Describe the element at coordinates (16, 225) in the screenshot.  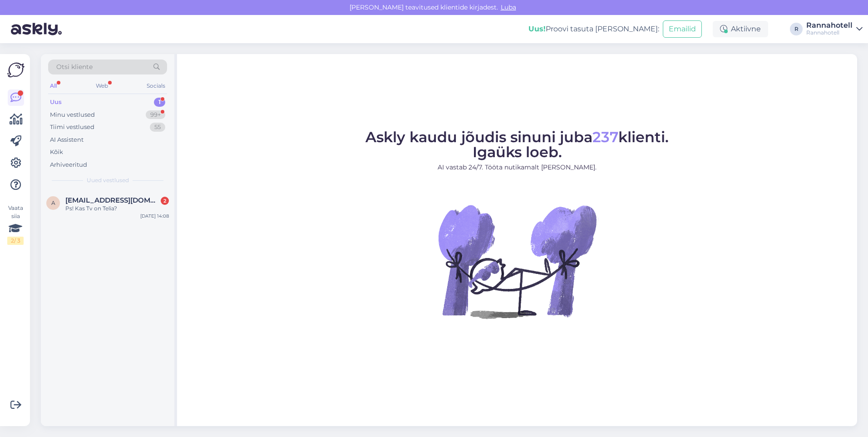
I see `div: Vaata siia` at that location.